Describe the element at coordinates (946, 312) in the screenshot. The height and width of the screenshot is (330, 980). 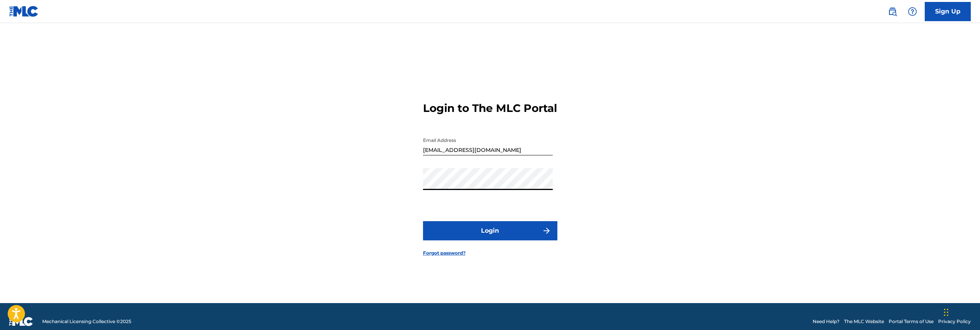
I see `div: Drag` at that location.